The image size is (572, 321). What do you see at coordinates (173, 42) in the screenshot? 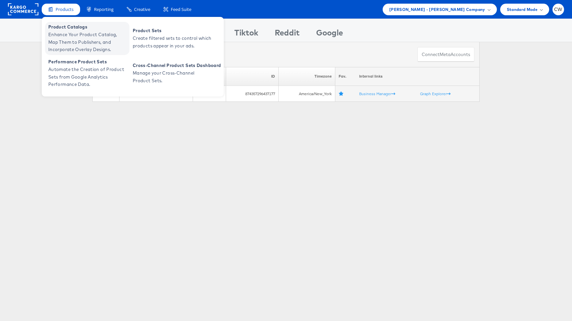
I see `span: Create filtered sets to control which products appear in your ads.` at bounding box center [173, 42].